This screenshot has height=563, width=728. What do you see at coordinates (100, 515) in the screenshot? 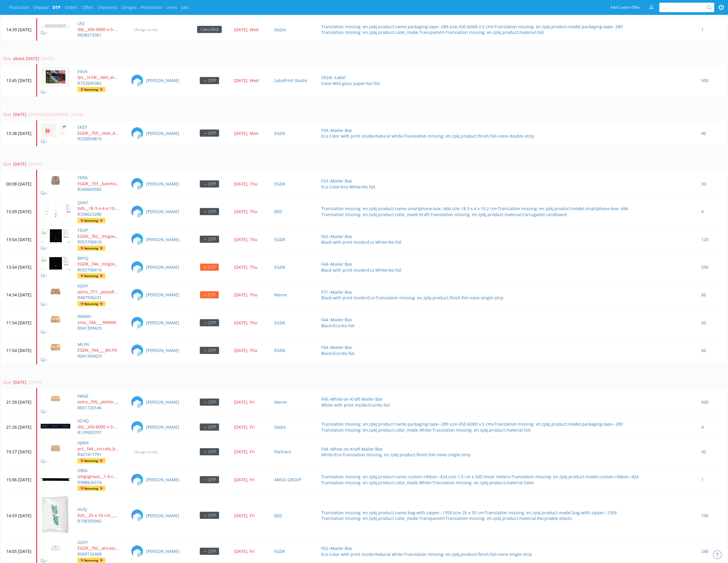
I see `a: bds__25-x-35-cm__markenfilm_gmbh__HUSJ` at bounding box center [100, 515].